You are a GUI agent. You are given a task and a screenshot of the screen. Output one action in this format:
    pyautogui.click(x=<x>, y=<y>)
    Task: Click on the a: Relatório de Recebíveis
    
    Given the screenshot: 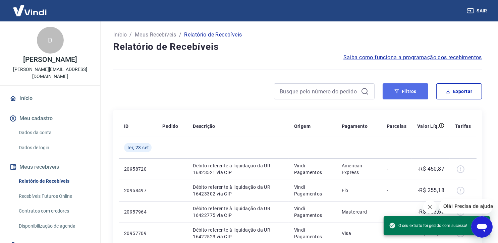 What is the action you would take?
    pyautogui.click(x=54, y=181)
    